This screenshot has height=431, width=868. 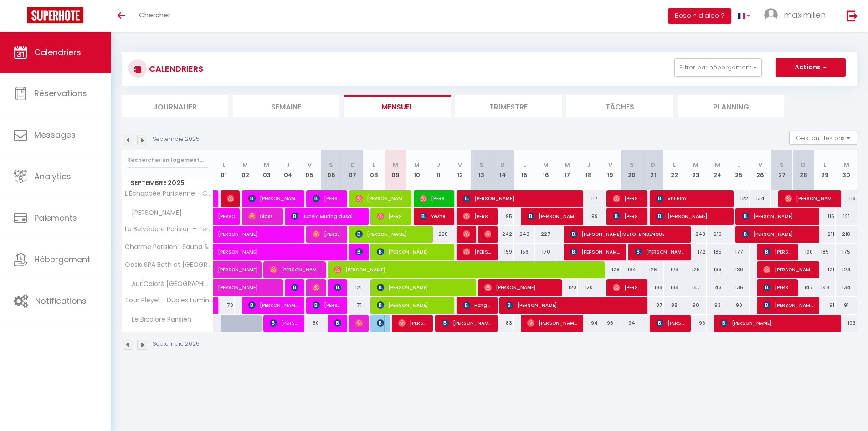 I want to click on div: 70, so click(x=224, y=305).